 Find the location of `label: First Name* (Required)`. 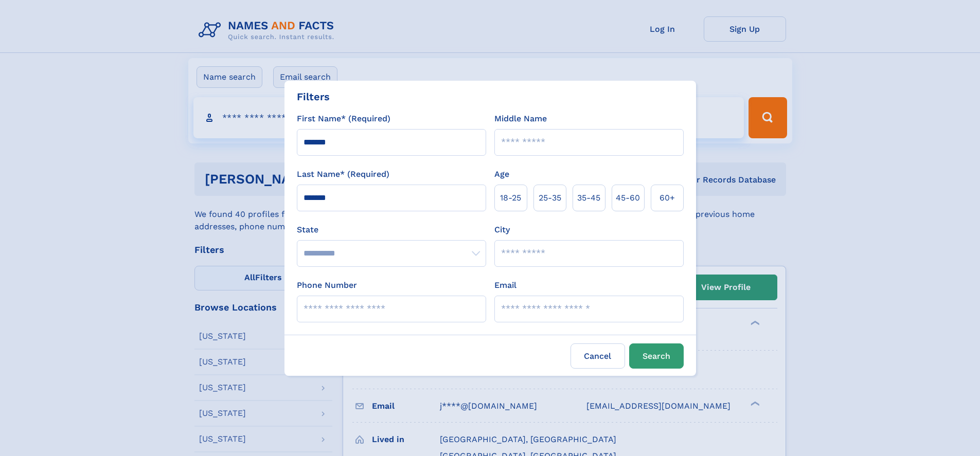

label: First Name* (Required) is located at coordinates (343, 119).